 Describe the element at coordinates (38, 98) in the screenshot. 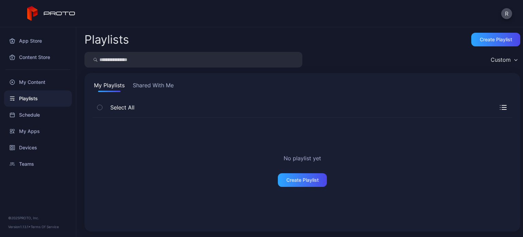

I see `div: Playlists` at that location.